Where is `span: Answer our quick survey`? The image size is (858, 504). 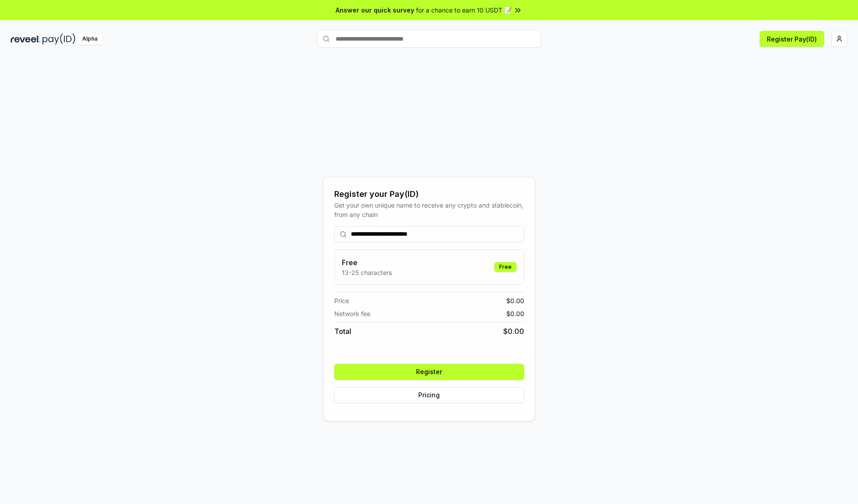 span: Answer our quick survey is located at coordinates (375, 10).